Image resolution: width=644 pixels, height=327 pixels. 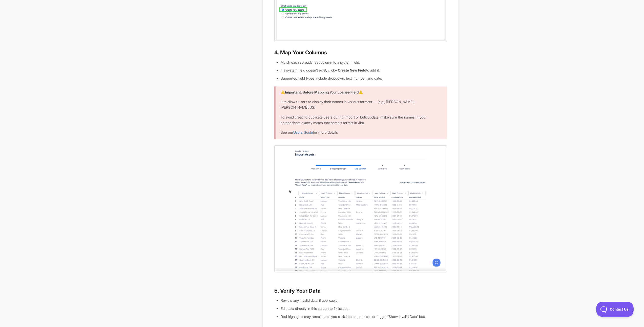 What do you see at coordinates (360, 132) in the screenshot?
I see `p: See our for more details` at bounding box center [360, 132].